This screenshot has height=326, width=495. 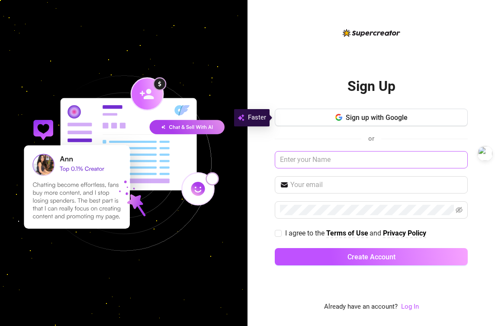 I want to click on span: Sign up with Google, so click(x=377, y=117).